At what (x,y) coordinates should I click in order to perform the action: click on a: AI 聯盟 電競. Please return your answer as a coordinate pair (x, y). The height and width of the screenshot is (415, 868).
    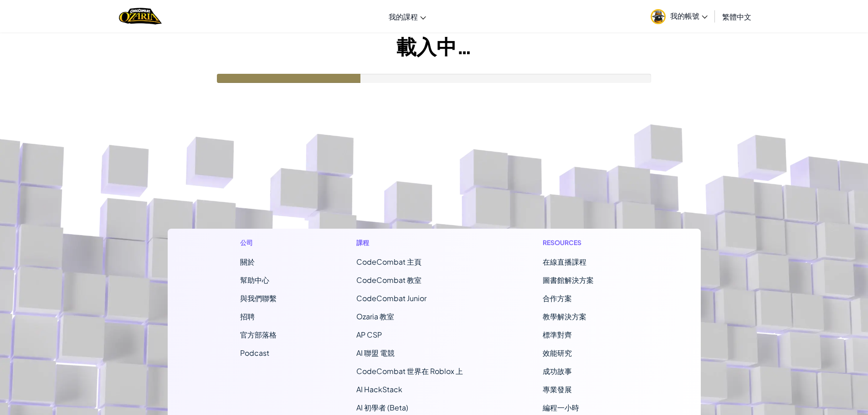
    Looking at the image, I should click on (375, 353).